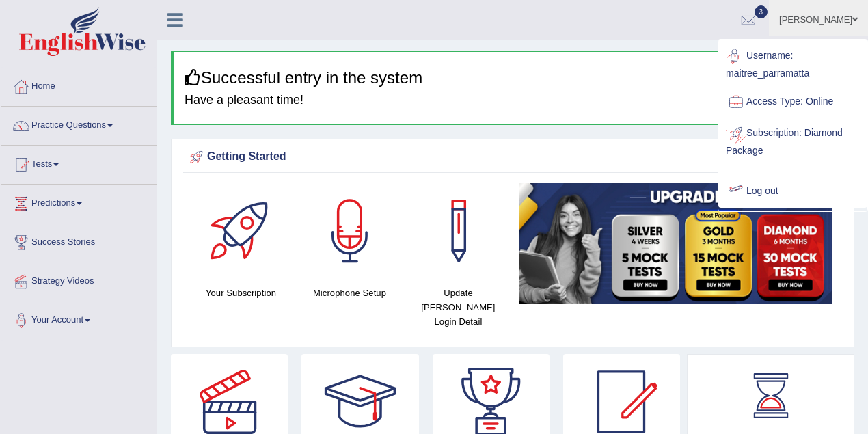 The width and height of the screenshot is (868, 434). What do you see at coordinates (793, 102) in the screenshot?
I see `a: Access Type: Online` at bounding box center [793, 102].